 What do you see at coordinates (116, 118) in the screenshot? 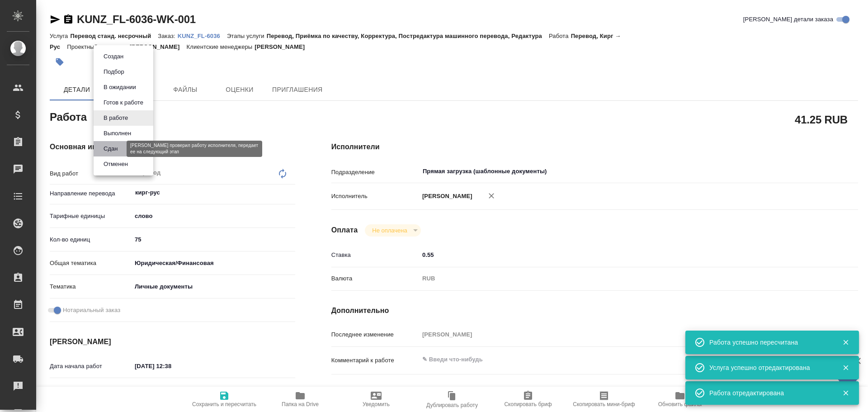
I see `button: В работе` at bounding box center [116, 118].